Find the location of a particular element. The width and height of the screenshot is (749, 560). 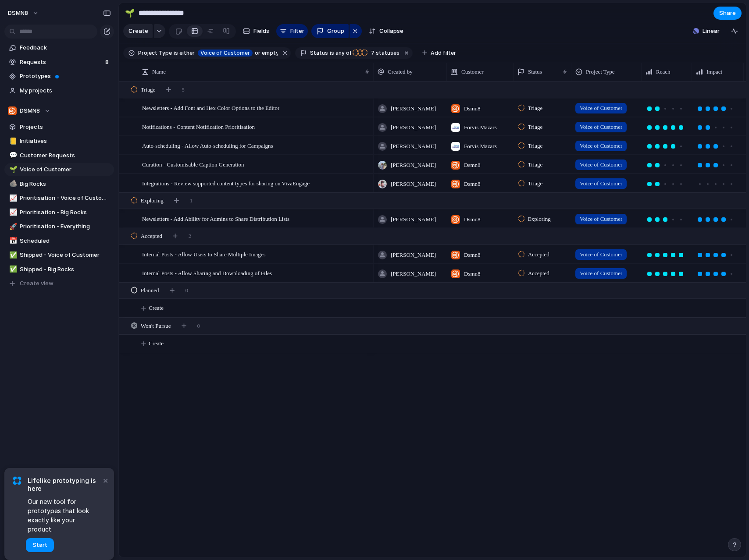

span: Internal Posts - Allow Users to Share Multiple Images is located at coordinates (204, 254).